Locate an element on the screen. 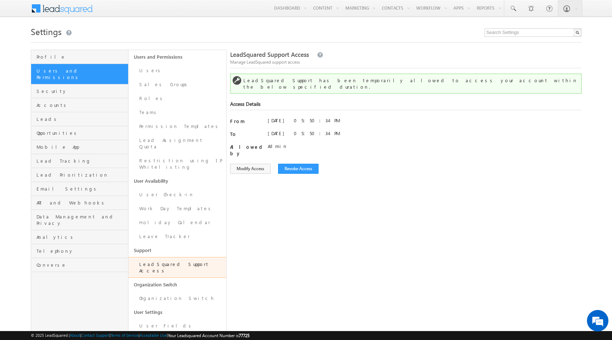 This screenshot has width=612, height=340. a: Roles is located at coordinates (177, 98).